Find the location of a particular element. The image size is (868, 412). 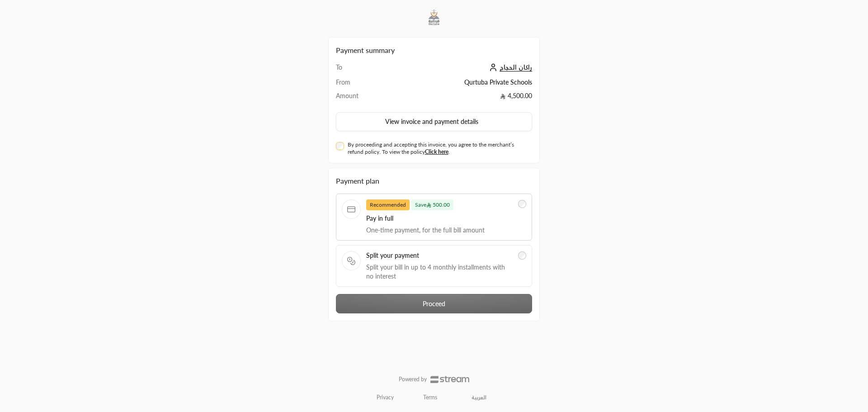

a: Click here is located at coordinates (437, 151).